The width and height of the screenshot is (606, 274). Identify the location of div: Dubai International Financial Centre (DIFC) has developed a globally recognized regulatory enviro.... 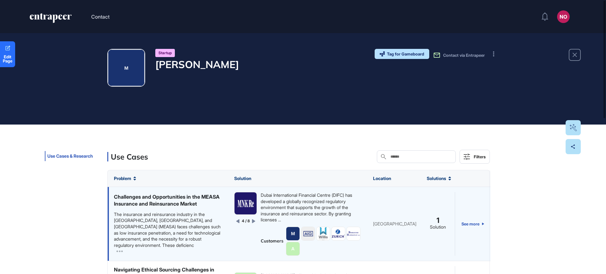
(311, 208).